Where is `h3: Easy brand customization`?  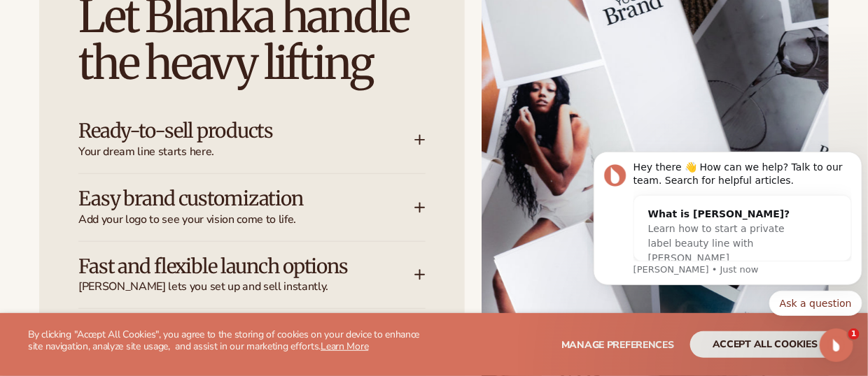
h3: Easy brand customization is located at coordinates (225, 199).